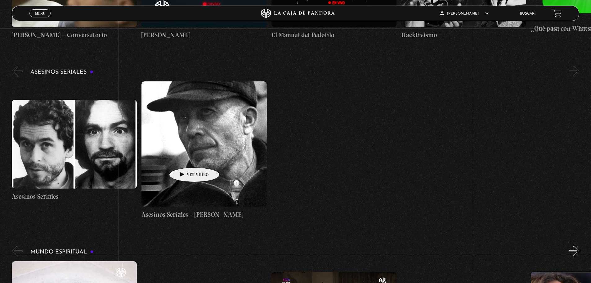 The height and width of the screenshot is (283, 591). Describe the element at coordinates (62, 72) in the screenshot. I see `h3: Asesinos Seriales` at that location.